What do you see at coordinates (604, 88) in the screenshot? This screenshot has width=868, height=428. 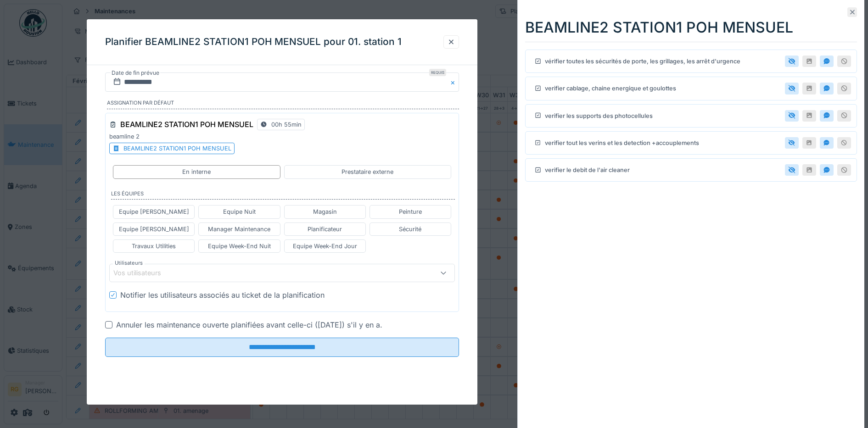 I see `div: verifier cablage, chaine energique et goulottes` at bounding box center [604, 88].